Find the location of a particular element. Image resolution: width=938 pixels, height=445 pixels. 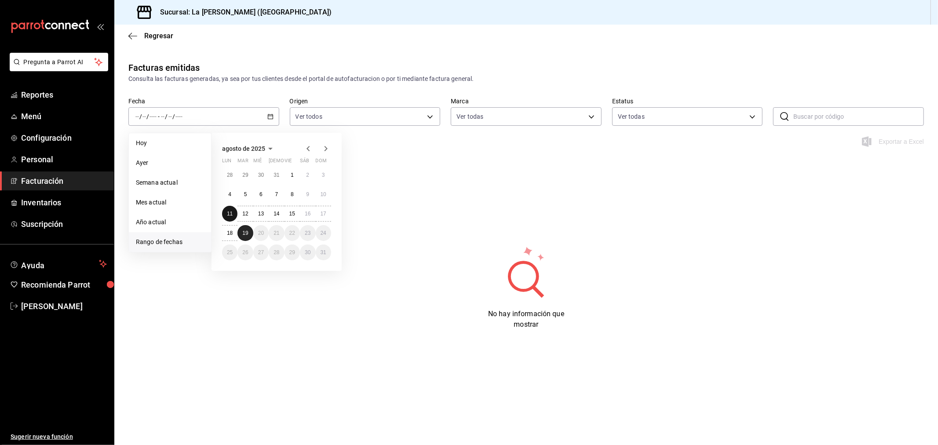

button: 8 de agosto de 2025 is located at coordinates (292, 194).